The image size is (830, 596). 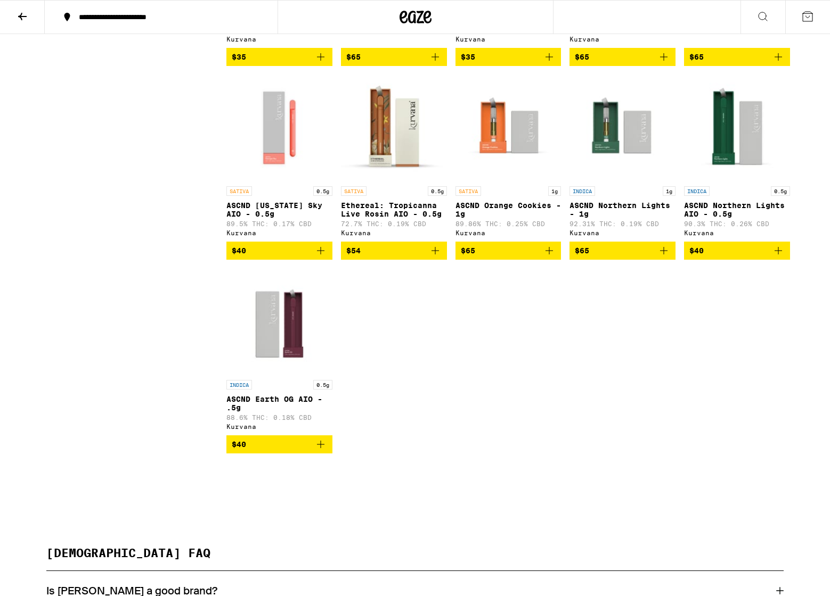 I want to click on a: Open page for ASCND Earth OG AIO - .5g from Kurvana, so click(x=279, y=352).